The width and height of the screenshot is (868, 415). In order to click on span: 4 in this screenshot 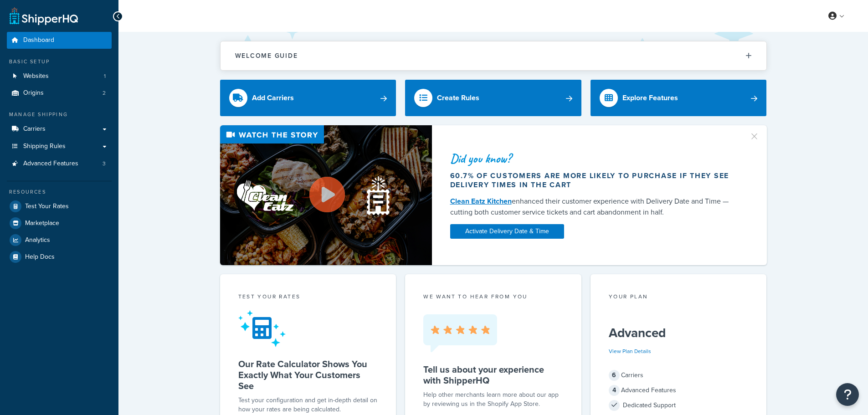, I will do `click(614, 391)`.